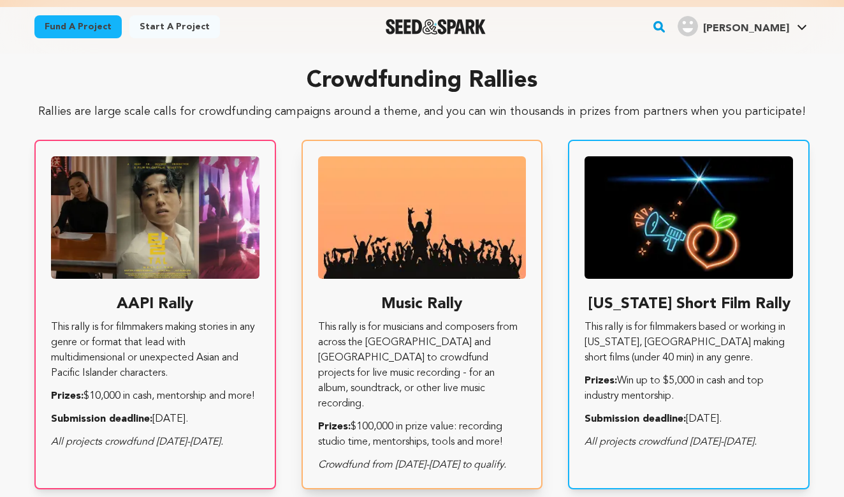 This screenshot has width=844, height=497. Describe the element at coordinates (422, 81) in the screenshot. I see `h2: Crowdfunding Rallies` at that location.